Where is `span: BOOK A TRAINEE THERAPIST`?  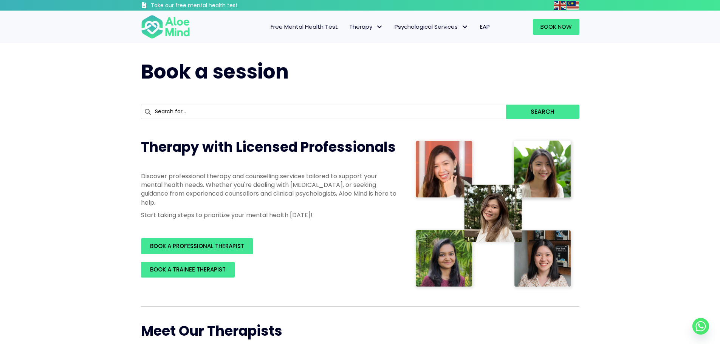
span: BOOK A TRAINEE THERAPIST is located at coordinates (188, 270).